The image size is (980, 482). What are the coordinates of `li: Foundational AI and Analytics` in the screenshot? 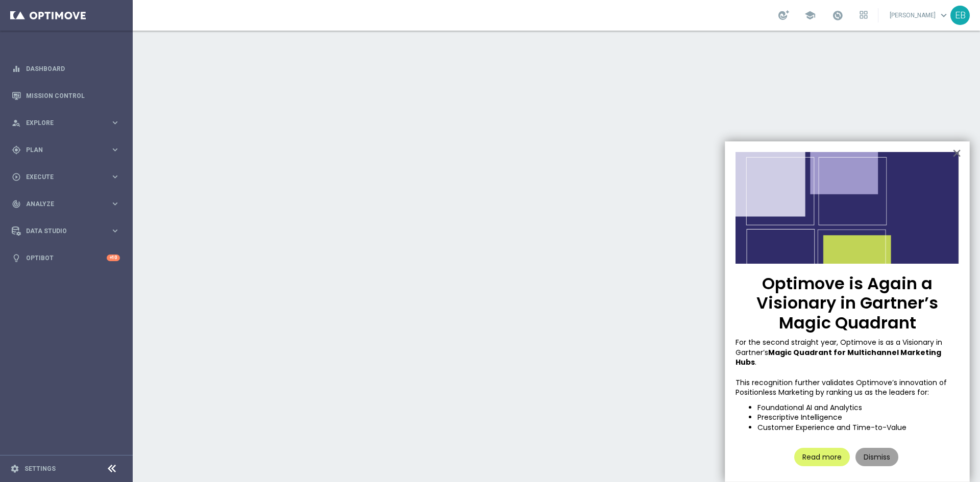 It's located at (858, 408).